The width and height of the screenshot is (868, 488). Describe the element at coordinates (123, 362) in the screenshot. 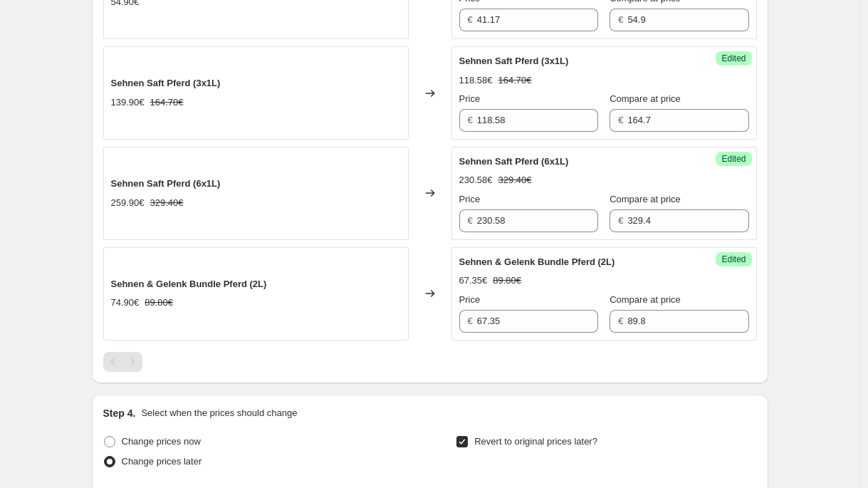

I see `nav: Pagination` at that location.